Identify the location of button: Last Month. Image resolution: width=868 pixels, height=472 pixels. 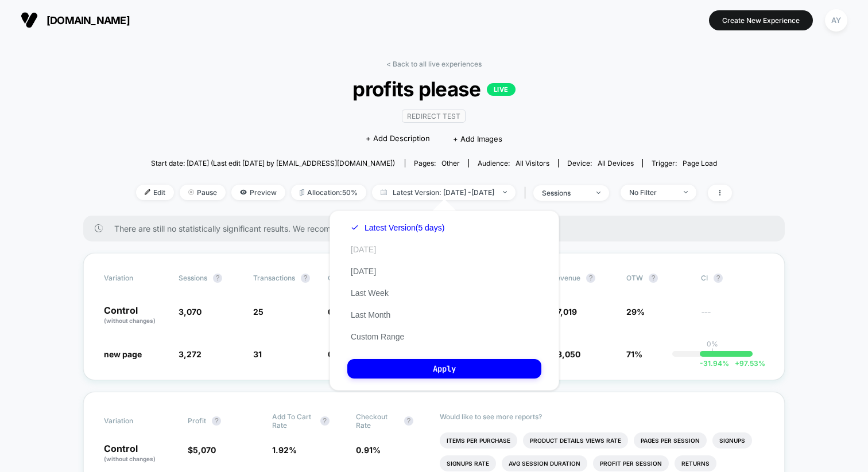
(370, 315).